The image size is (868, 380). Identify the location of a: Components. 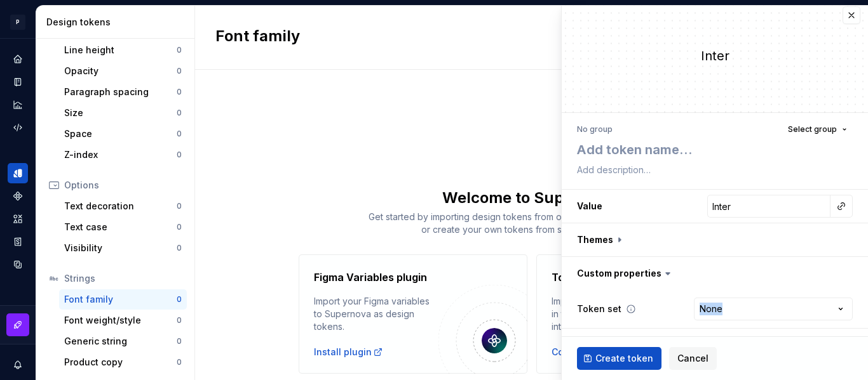
(18, 196).